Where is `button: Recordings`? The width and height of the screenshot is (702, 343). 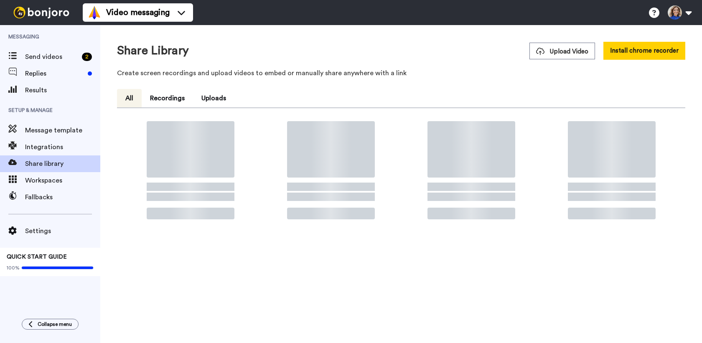
button: Recordings is located at coordinates (167, 98).